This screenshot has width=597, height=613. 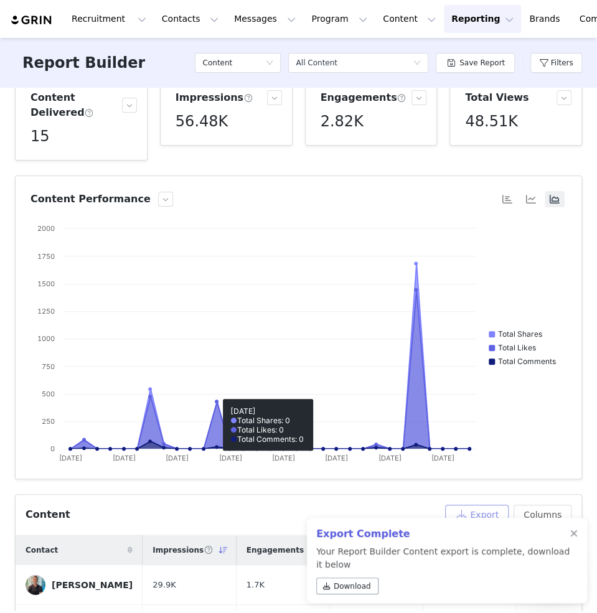 What do you see at coordinates (352, 586) in the screenshot?
I see `span: Download` at bounding box center [352, 586].